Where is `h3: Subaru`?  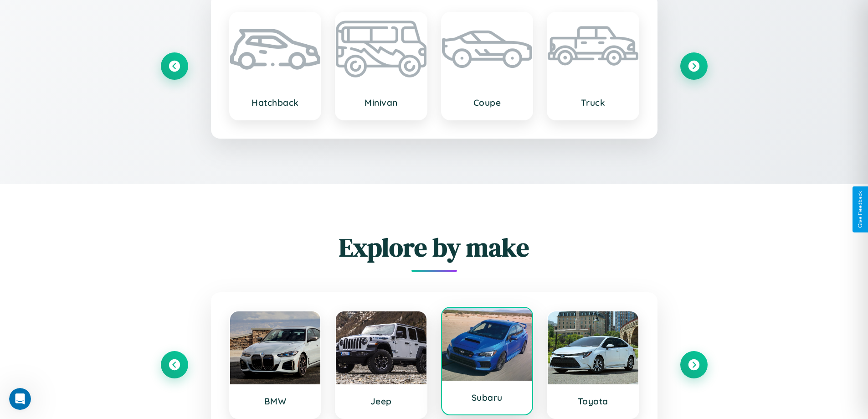
h3: Subaru is located at coordinates (487, 397).